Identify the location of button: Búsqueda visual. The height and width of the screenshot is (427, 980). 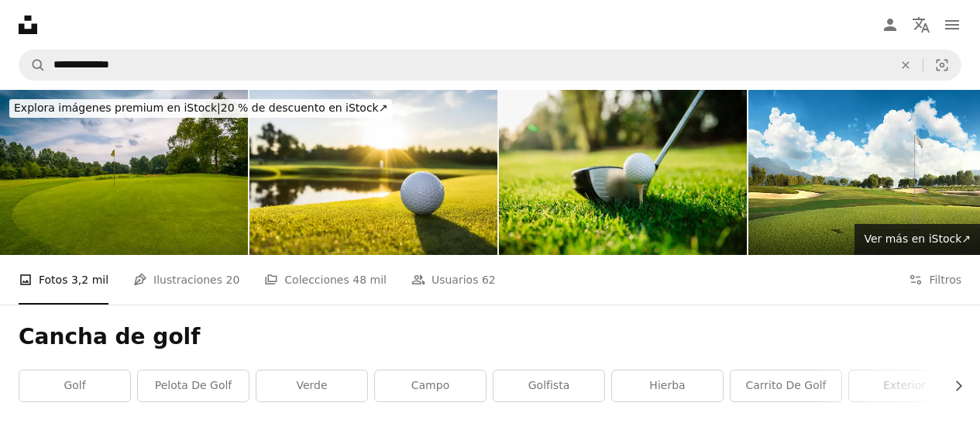
(942, 65).